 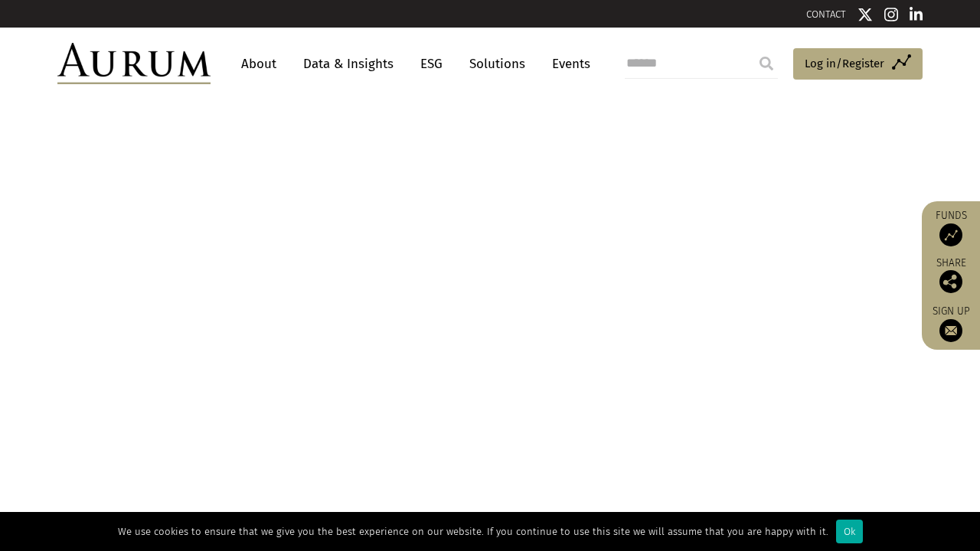 I want to click on a: Sign up, so click(x=951, y=323).